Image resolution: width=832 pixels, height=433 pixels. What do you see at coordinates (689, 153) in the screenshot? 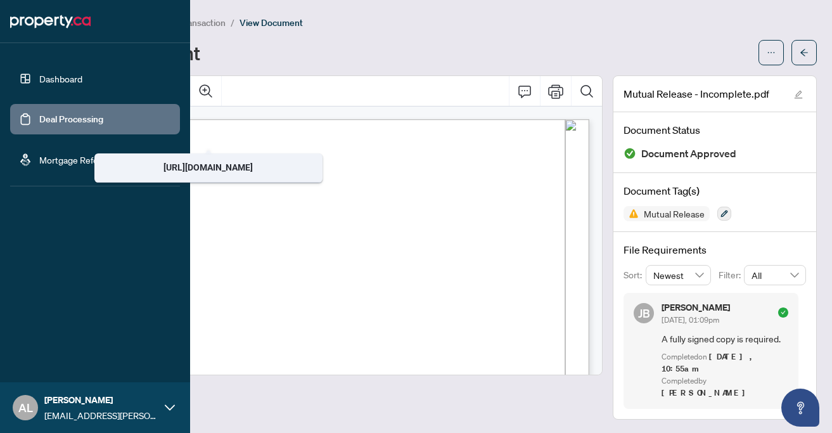
I see `span: Document Approved` at bounding box center [689, 153].